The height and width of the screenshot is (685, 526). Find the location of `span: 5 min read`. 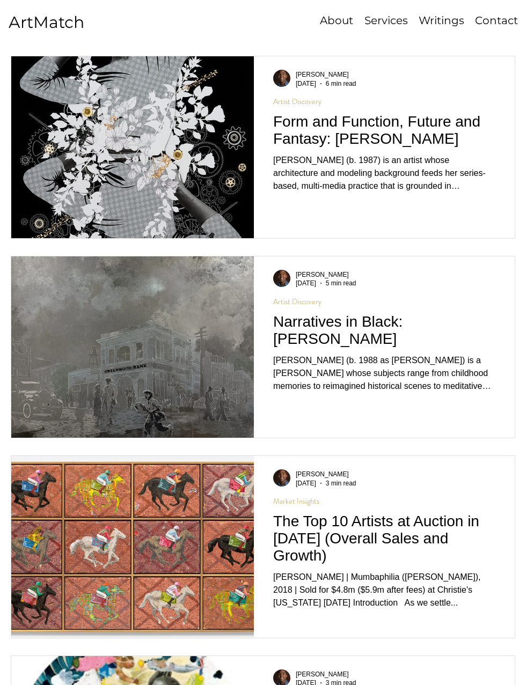

span: 5 min read is located at coordinates (341, 283).